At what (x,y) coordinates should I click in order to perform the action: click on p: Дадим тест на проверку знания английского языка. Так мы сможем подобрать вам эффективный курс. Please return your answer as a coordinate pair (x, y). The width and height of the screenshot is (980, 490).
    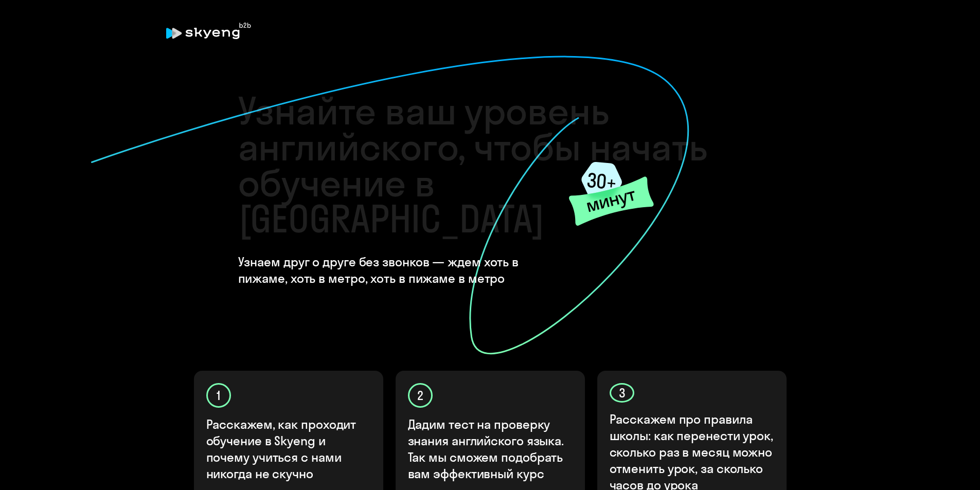
    Looking at the image, I should click on (491, 449).